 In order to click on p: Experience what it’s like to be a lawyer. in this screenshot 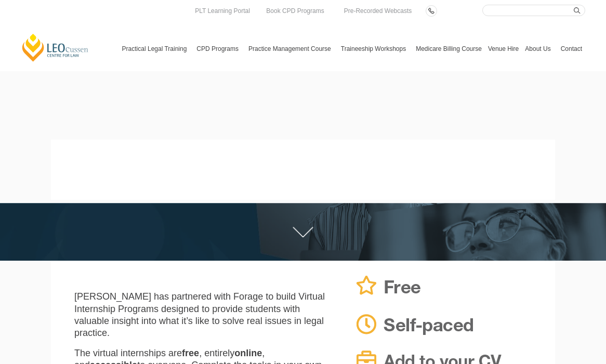, I will do `click(237, 189)`.